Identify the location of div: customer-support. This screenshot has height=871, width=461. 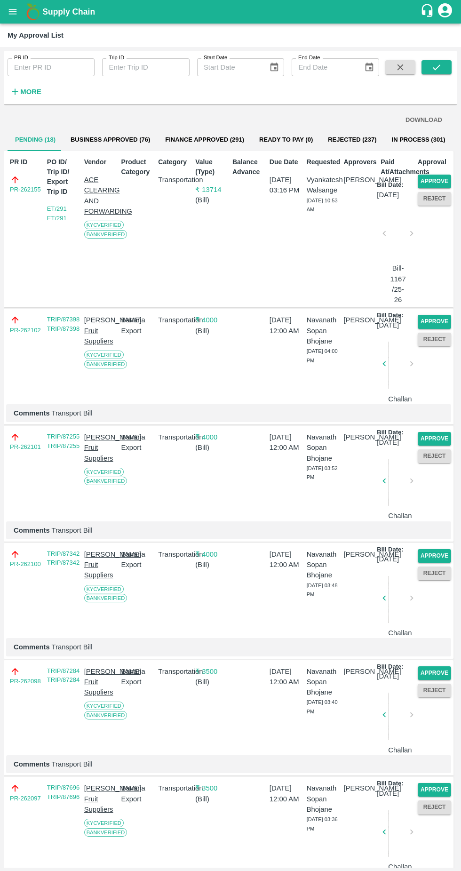
(428, 12).